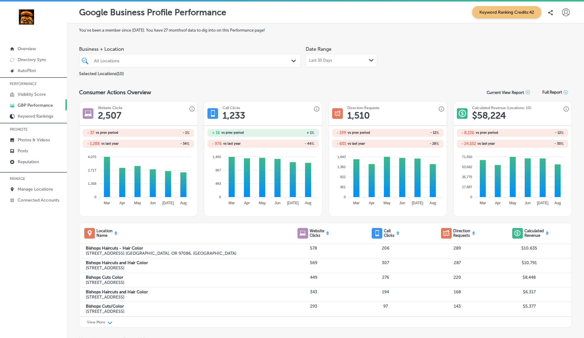 The height and width of the screenshot is (338, 584). I want to click on h1: 1,510, so click(359, 116).